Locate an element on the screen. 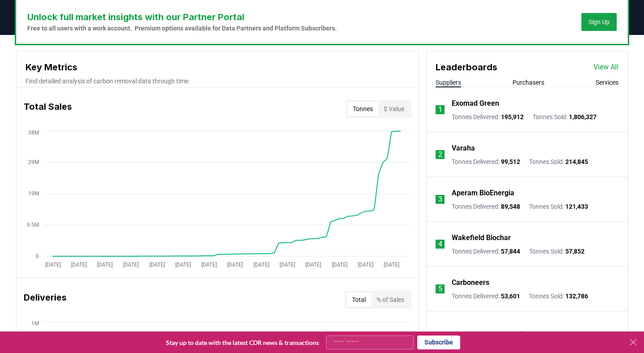  span: 53,601 is located at coordinates (511, 296).